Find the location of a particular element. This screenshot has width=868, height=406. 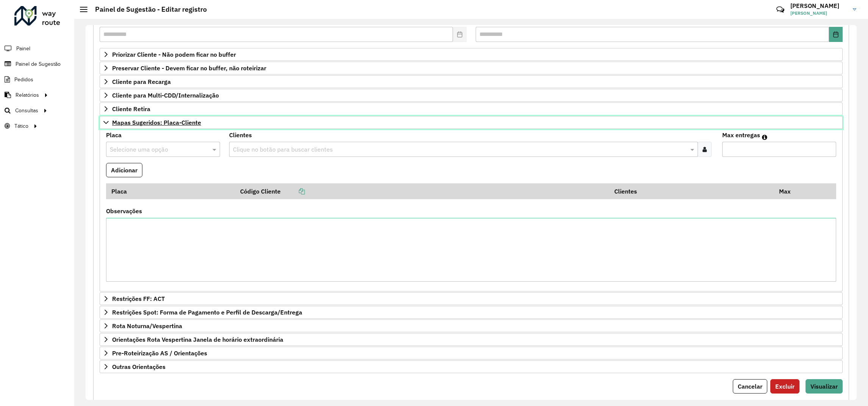

button: Excluir is located at coordinates (784, 387).